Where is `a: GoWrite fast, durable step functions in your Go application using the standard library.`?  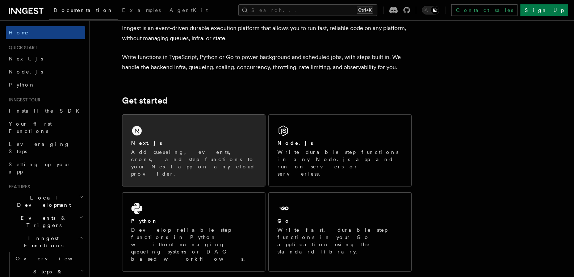 a: GoWrite fast, durable step functions in your Go application using the standard library. is located at coordinates (340, 232).